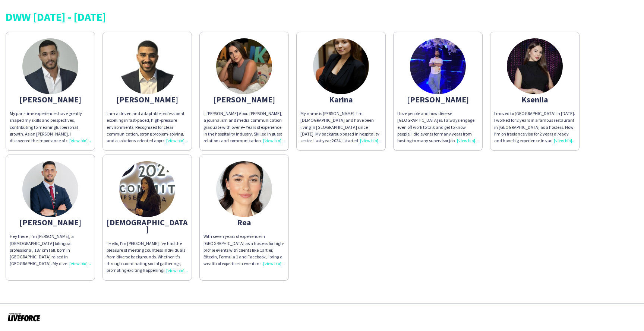 This screenshot has height=331, width=644. Describe the element at coordinates (50, 126) in the screenshot. I see `div: My part-time experiences have greatly shaped my skills and perspectives, contributing to meaningf...` at that location.